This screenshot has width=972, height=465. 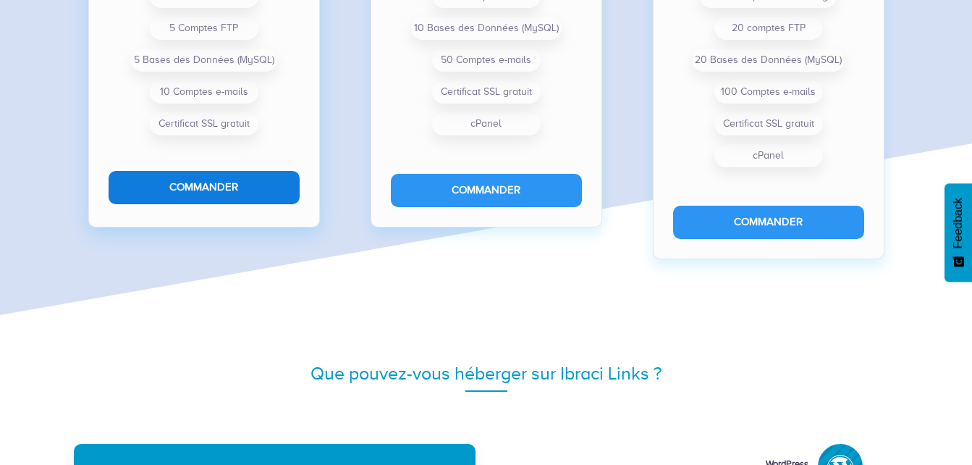 I want to click on div: Que pouvez-vous héberger sur Ibraci Links ?, so click(x=486, y=374).